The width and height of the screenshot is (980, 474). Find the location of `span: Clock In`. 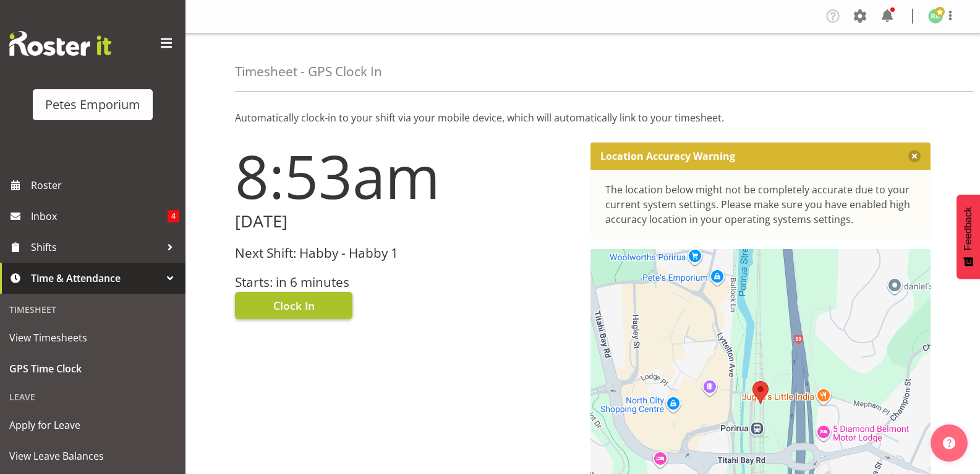

span: Clock In is located at coordinates (294, 306).